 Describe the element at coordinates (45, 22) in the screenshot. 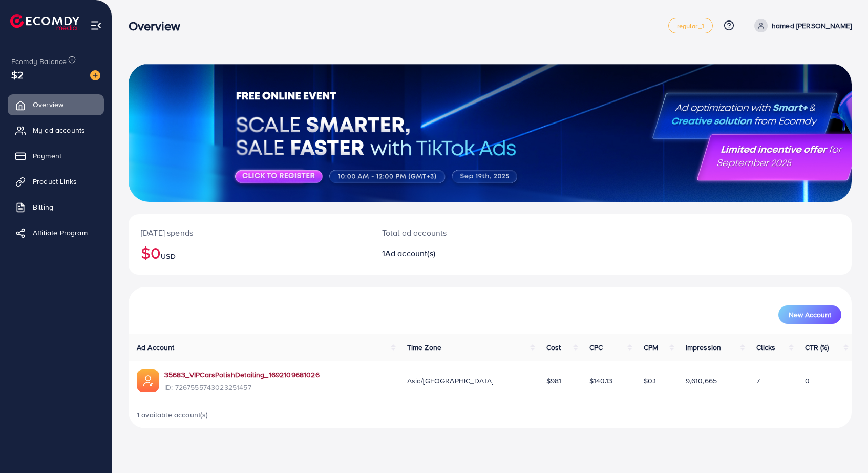

I see `img: logo` at that location.